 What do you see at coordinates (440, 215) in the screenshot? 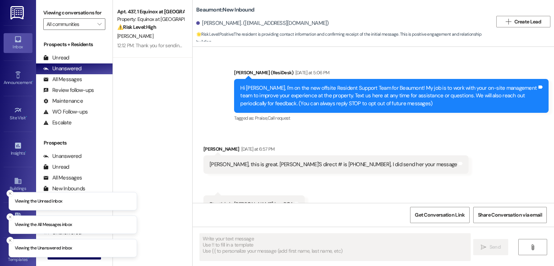
I see `span: Get Conversation Link` at bounding box center [440, 215].